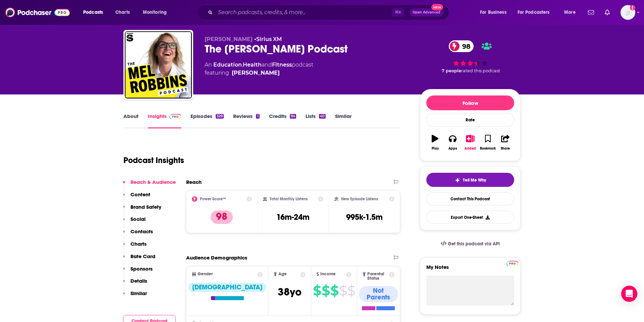 Image resolution: width=644 pixels, height=322 pixels. Describe the element at coordinates (470, 243) in the screenshot. I see `a: Get this podcast via API` at that location.